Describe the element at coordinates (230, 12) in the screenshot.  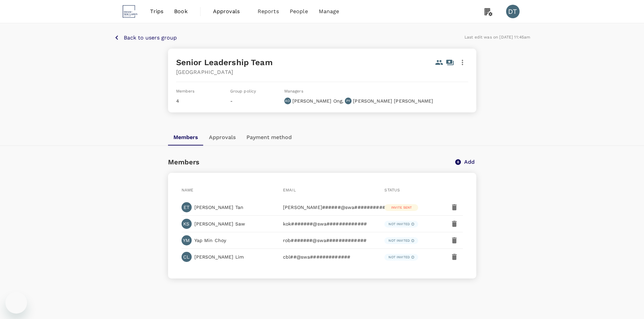
I see `span: Approvals` at that location.